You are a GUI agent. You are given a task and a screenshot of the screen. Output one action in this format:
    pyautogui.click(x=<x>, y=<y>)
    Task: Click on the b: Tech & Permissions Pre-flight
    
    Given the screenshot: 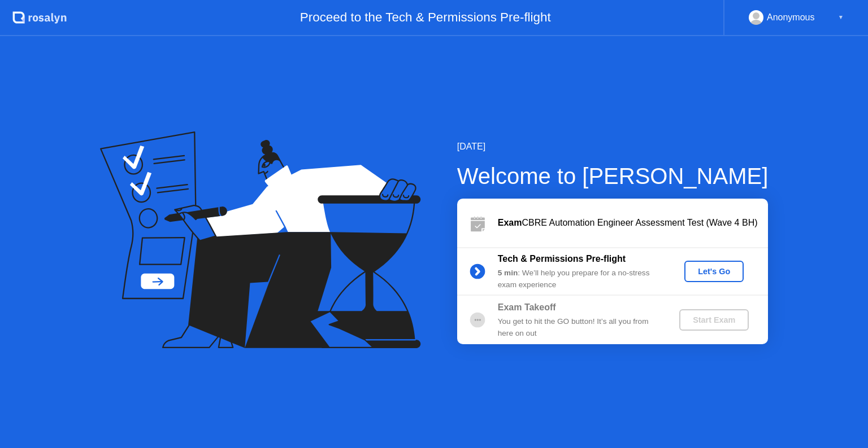 What is the action you would take?
    pyautogui.click(x=562, y=259)
    